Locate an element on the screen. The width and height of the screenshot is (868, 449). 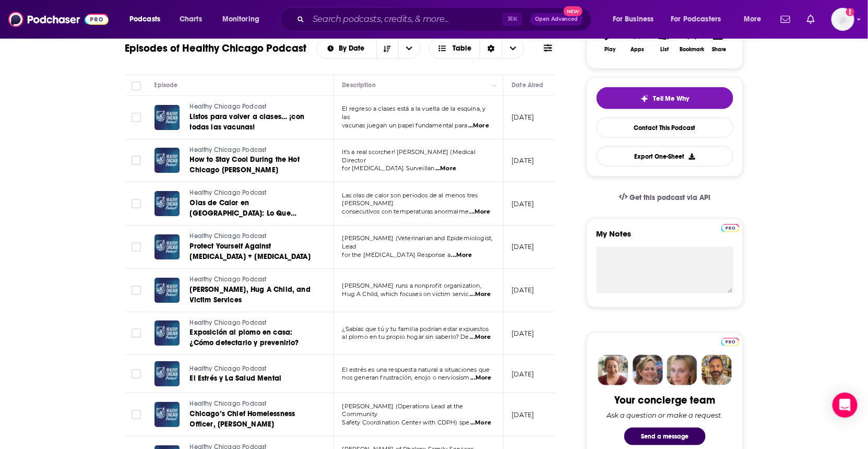
a: Pro website is located at coordinates (730, 227).